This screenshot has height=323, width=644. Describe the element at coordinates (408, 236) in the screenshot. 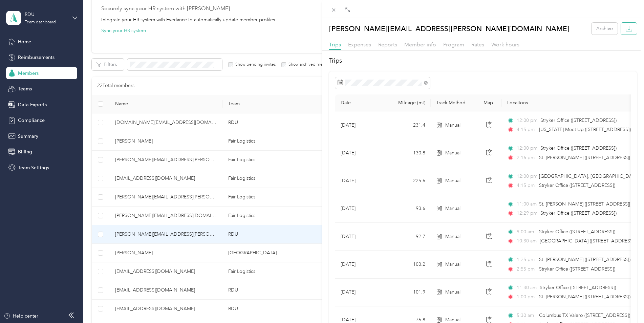

I see `td: 92.7` at that location.